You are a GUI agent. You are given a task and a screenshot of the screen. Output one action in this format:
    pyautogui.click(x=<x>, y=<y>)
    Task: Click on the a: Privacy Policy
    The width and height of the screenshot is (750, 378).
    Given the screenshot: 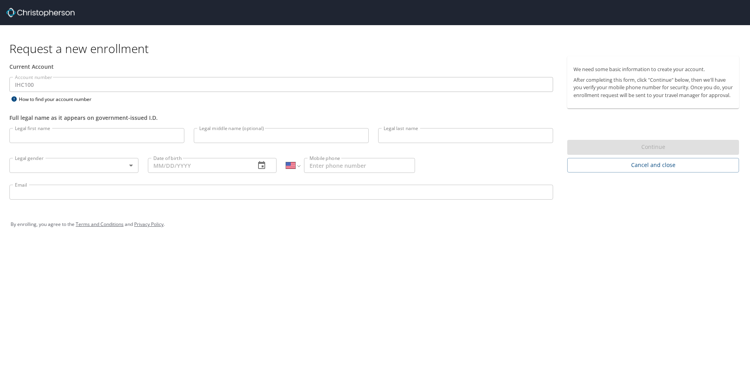 What is the action you would take?
    pyautogui.click(x=149, y=224)
    